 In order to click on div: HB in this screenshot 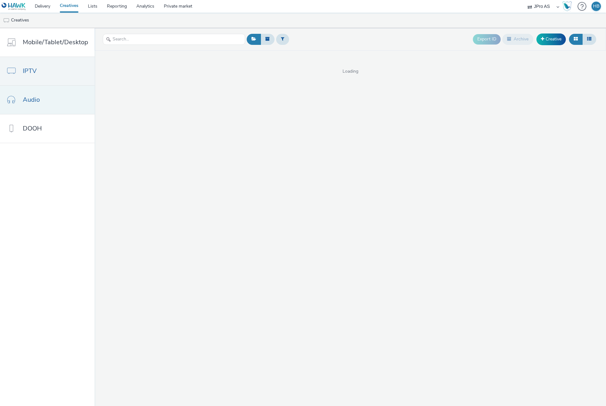, I will do `click(596, 6)`.